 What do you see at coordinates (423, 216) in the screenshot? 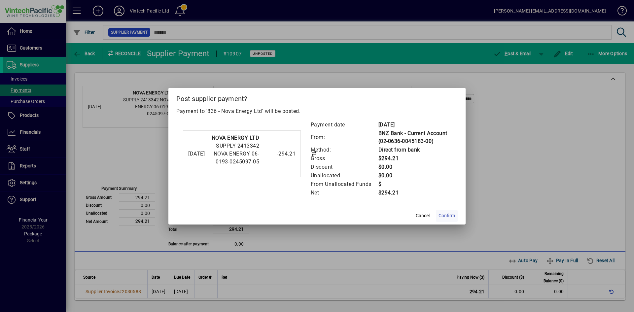
I see `button: Cancel` at bounding box center [423, 216].